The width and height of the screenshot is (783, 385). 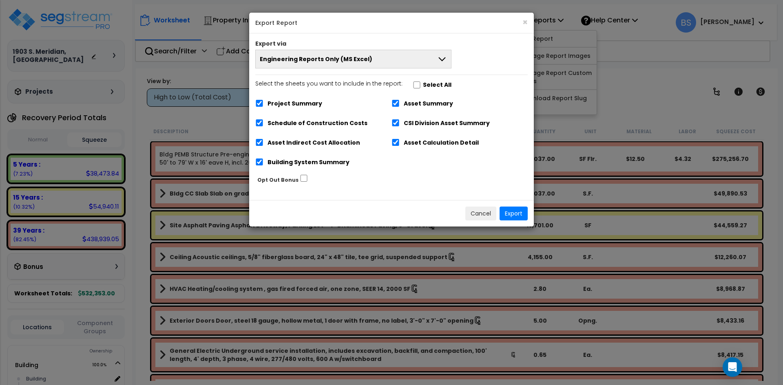 I want to click on div: Open Intercom Messenger, so click(x=732, y=367).